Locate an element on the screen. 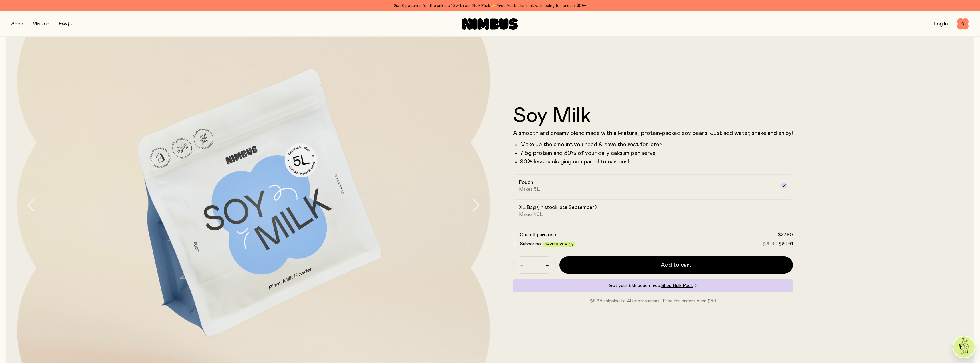 This screenshot has height=363, width=980. button: 0 is located at coordinates (963, 24).